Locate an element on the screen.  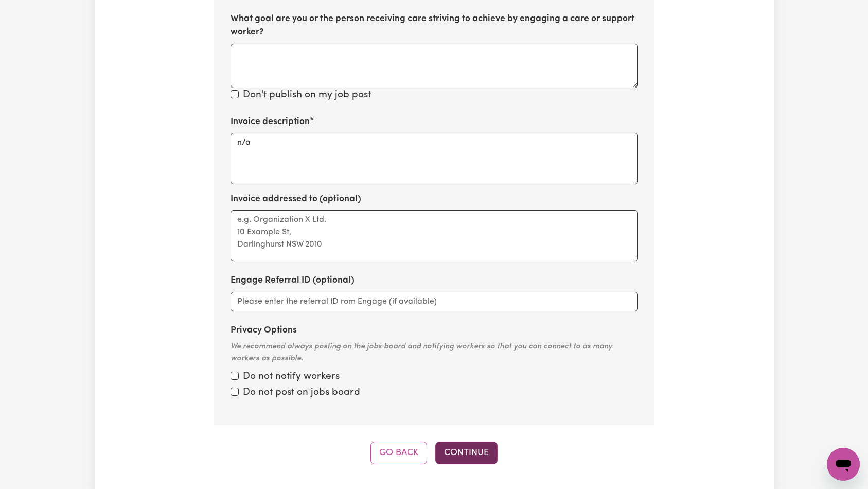
label: What goal are you or the person receiving care striving to achieve by engaging a care or support ... is located at coordinates (434, 26).